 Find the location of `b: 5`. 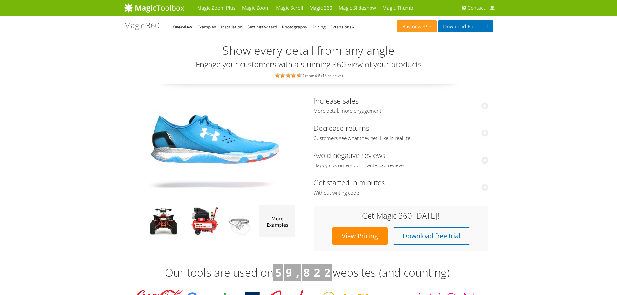

b: 5 is located at coordinates (278, 272).